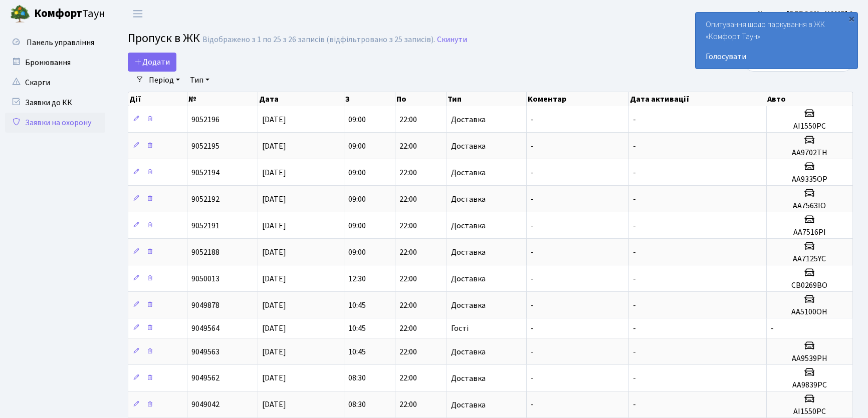 This screenshot has height=418, width=868. Describe the element at coordinates (578, 99) in the screenshot. I see `th: Коментар` at that location.